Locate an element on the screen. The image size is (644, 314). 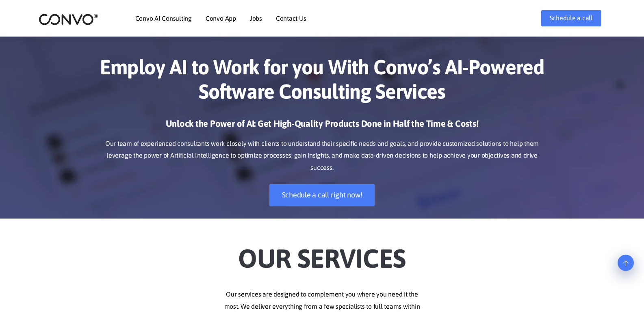
h3: Unlock the Power of AI: Get High-Quality Products Done in Half the Time & Costs! is located at coordinates (322, 127).